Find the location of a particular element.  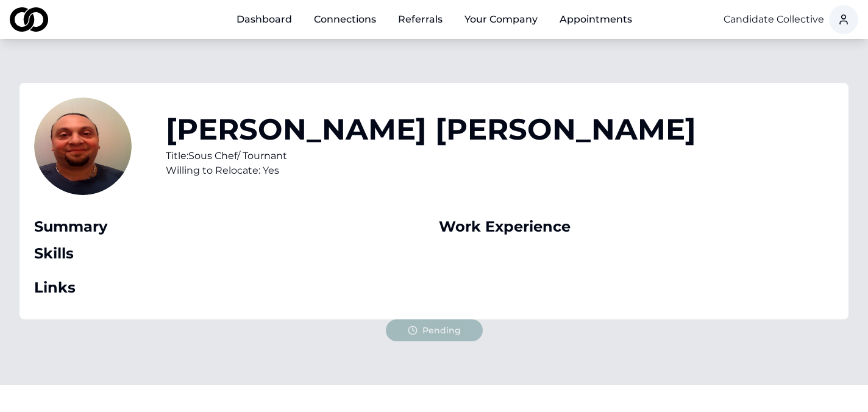

div: Title: Sous Chef/ Tournant is located at coordinates (431, 156).